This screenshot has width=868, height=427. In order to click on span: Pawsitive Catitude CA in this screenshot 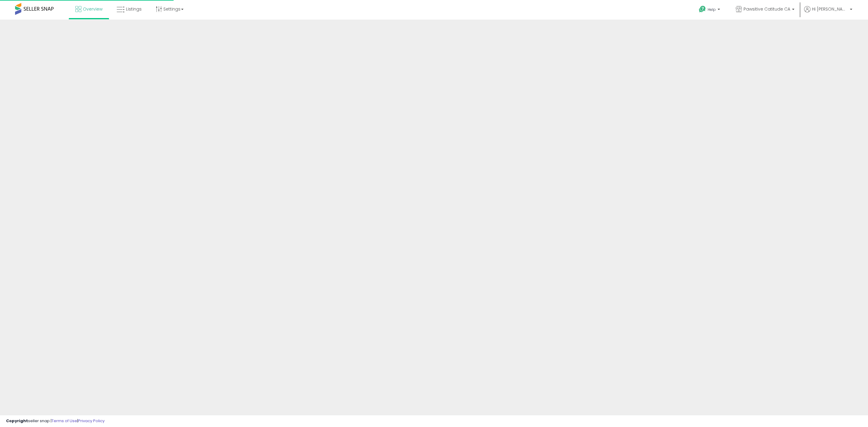, I will do `click(767, 9)`.